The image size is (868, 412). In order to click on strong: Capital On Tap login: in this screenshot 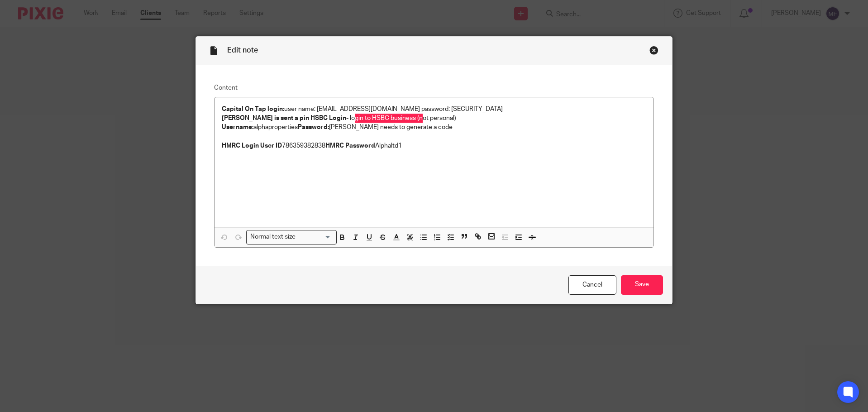, I will do `click(253, 109)`.